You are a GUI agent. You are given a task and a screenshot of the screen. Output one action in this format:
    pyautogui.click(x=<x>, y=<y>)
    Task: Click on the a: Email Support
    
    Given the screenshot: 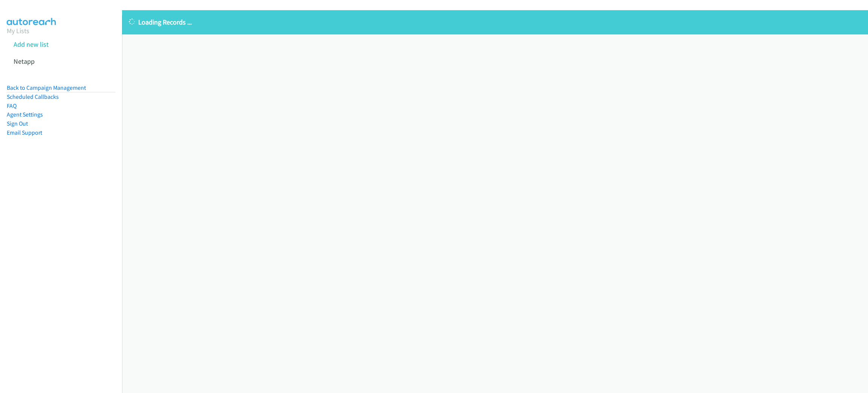 What is the action you would take?
    pyautogui.click(x=25, y=132)
    